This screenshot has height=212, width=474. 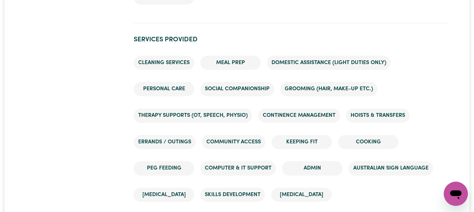 I want to click on li: Keeping fit, so click(x=302, y=142).